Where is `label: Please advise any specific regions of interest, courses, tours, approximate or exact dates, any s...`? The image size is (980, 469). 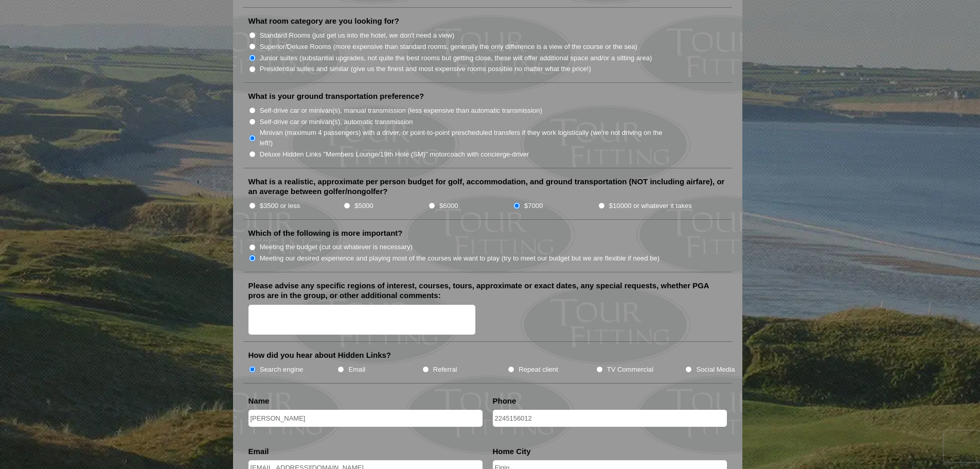 label: Please advise any specific regions of interest, courses, tours, approximate or exact dates, any s... is located at coordinates (488, 290).